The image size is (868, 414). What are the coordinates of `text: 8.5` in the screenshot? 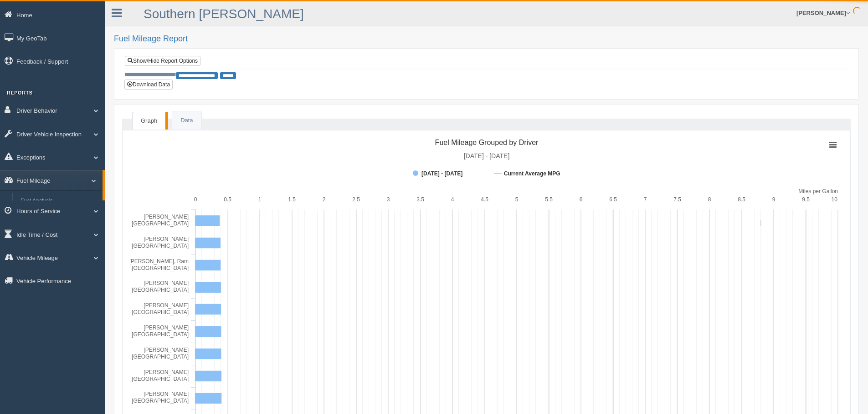 It's located at (741, 199).